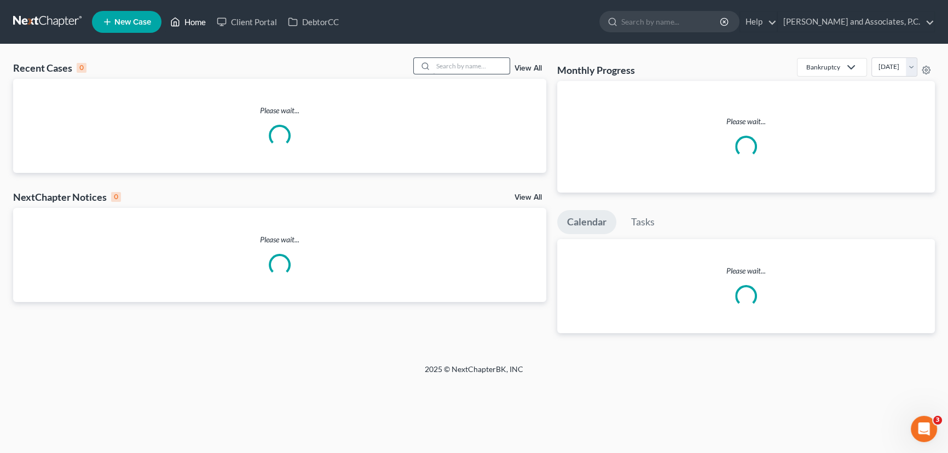 The image size is (948, 453). Describe the element at coordinates (643, 222) in the screenshot. I see `a: Tasks` at that location.